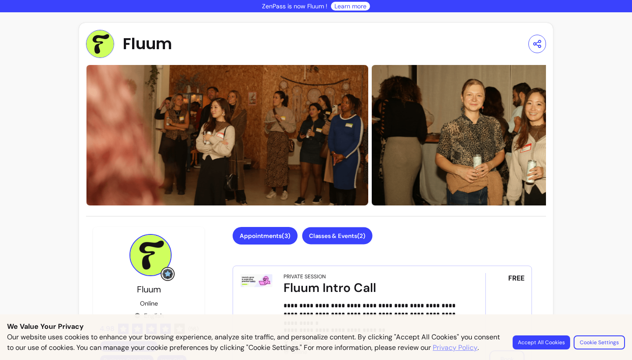  Describe the element at coordinates (455, 348) in the screenshot. I see `a: Privacy Policy` at that location.